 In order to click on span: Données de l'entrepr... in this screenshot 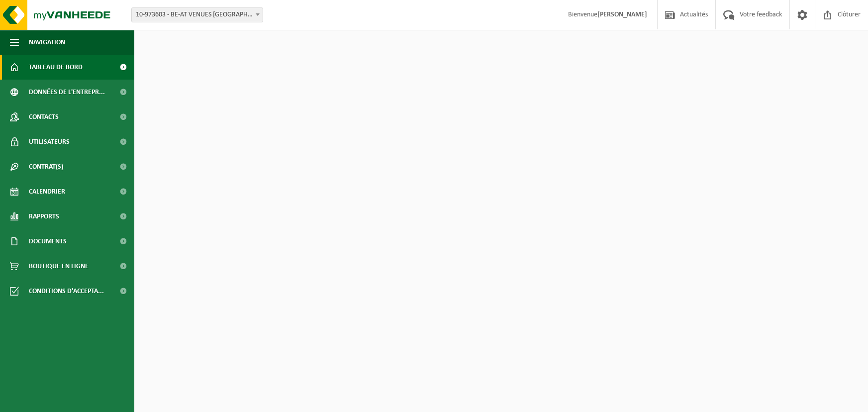, I will do `click(67, 92)`.